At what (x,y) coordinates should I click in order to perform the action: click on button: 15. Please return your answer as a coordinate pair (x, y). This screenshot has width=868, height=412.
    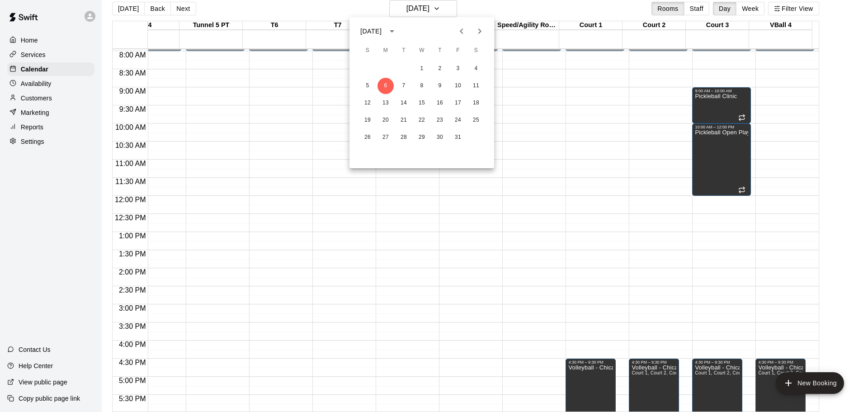
    Looking at the image, I should click on (422, 104).